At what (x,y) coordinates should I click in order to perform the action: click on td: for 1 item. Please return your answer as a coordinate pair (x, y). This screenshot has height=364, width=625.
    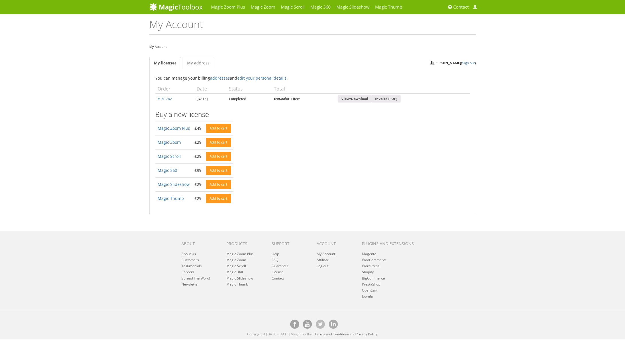
    Looking at the image, I should click on (303, 99).